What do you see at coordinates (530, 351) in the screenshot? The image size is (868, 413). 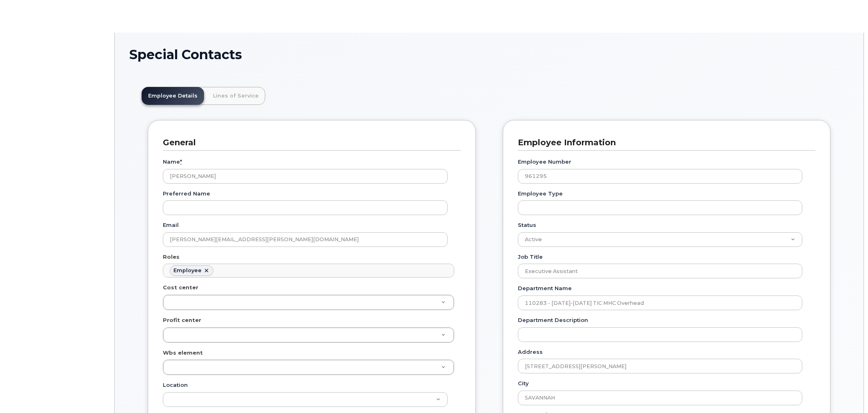 I see `label: Address` at bounding box center [530, 351].